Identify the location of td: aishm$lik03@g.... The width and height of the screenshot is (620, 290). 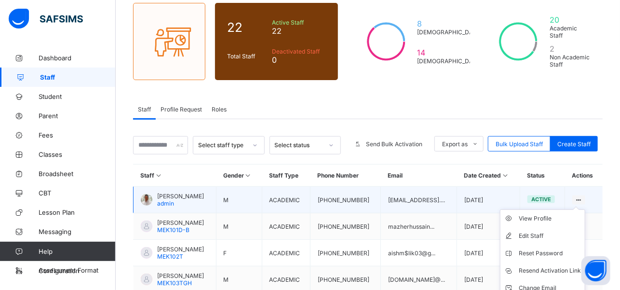
(419, 253).